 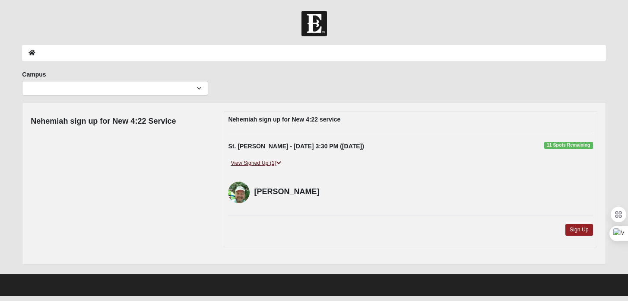 What do you see at coordinates (256, 163) in the screenshot?
I see `a: View Signed Up (1)` at bounding box center [256, 163].